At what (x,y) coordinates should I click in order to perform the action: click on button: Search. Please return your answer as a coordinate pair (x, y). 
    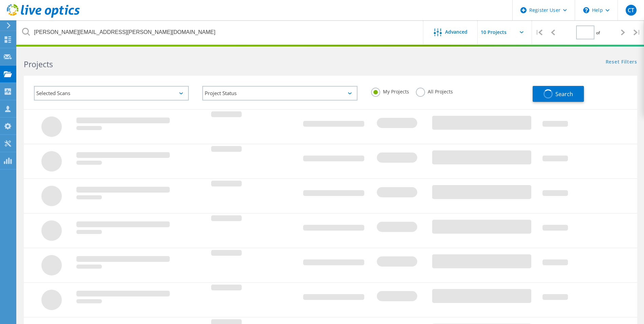
    Looking at the image, I should click on (558, 94).